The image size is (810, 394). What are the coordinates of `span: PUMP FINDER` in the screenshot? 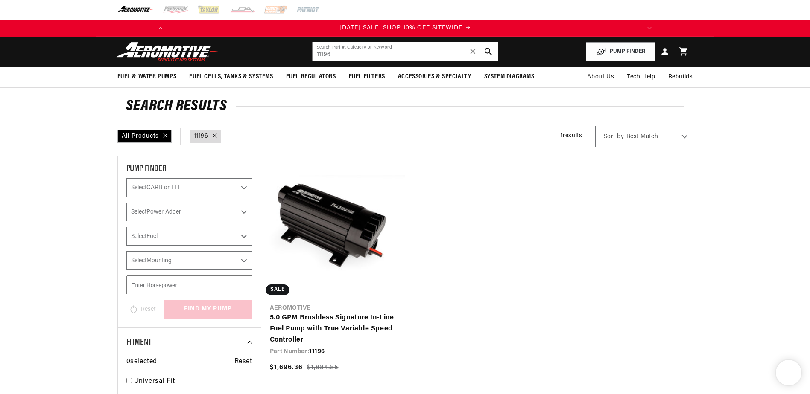 It's located at (146, 169).